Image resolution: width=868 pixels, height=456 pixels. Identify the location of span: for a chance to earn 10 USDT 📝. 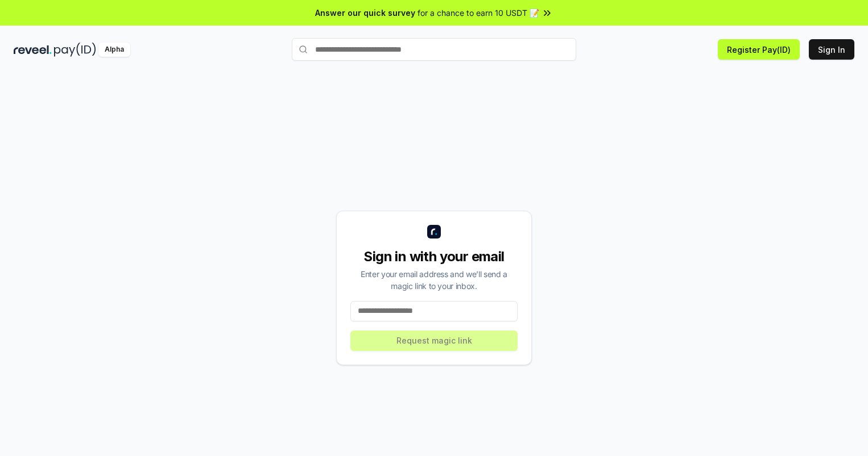
(478, 13).